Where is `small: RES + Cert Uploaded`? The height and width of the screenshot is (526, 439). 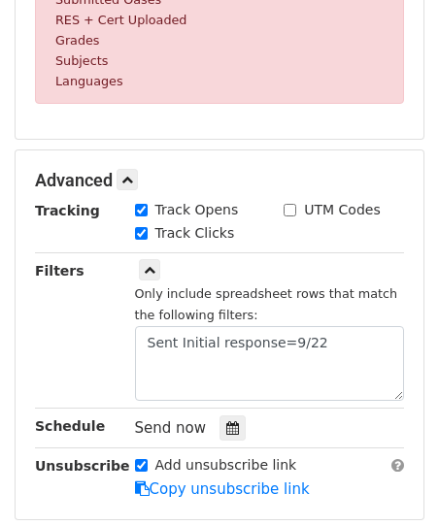
small: RES + Cert Uploaded is located at coordinates (120, 19).